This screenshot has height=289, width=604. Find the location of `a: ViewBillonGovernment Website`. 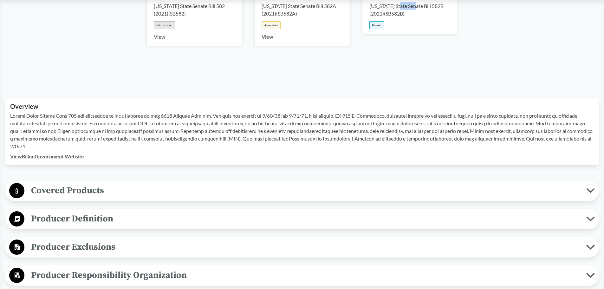

a: ViewBillonGovernment Website is located at coordinates (47, 156).